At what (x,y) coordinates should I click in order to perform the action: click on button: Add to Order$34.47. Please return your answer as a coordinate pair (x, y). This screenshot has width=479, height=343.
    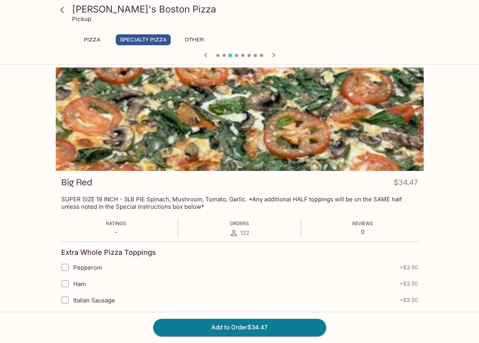
    Looking at the image, I should click on (240, 327).